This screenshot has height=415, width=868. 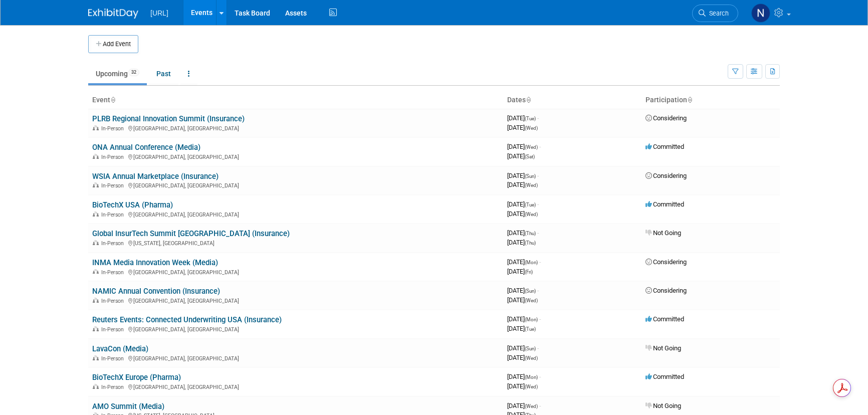 What do you see at coordinates (761, 13) in the screenshot?
I see `img: Noah Paaymans` at bounding box center [761, 13].